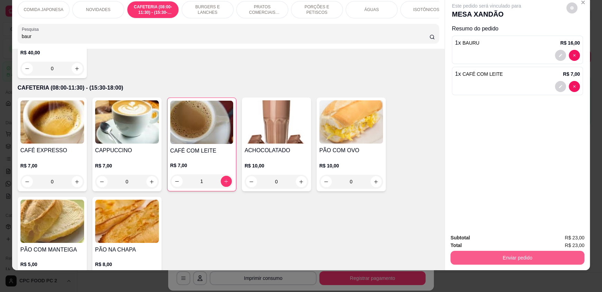  Describe the element at coordinates (372, 10) in the screenshot. I see `p: ÁGUAS` at that location.